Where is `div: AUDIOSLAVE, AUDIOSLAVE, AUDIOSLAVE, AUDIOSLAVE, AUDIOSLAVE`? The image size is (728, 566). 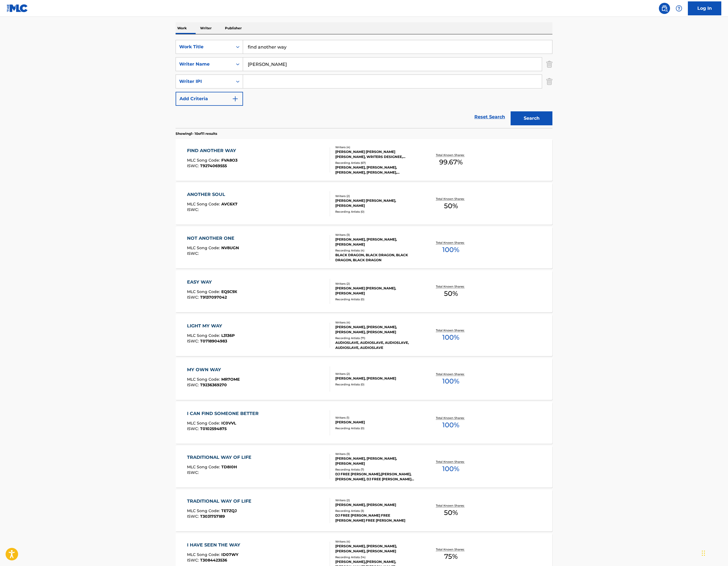 div: AUDIOSLAVE, AUDIOSLAVE, AUDIOSLAVE, AUDIOSLAVE, AUDIOSLAVE is located at coordinates (377, 345).